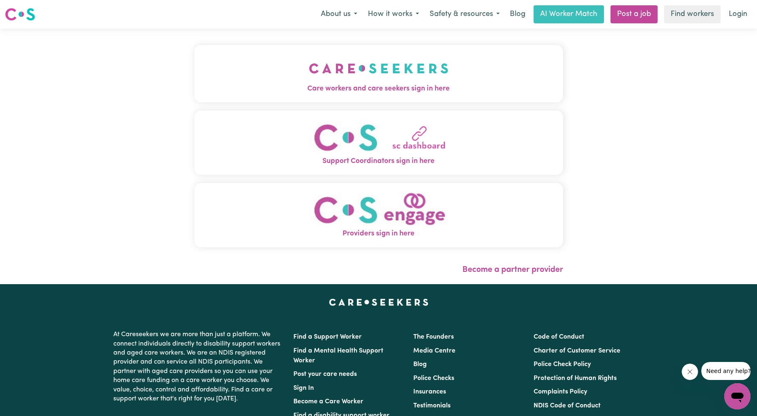 Image resolution: width=757 pixels, height=416 pixels. Describe the element at coordinates (20, 14) in the screenshot. I see `a: Careseekers logo` at that location.